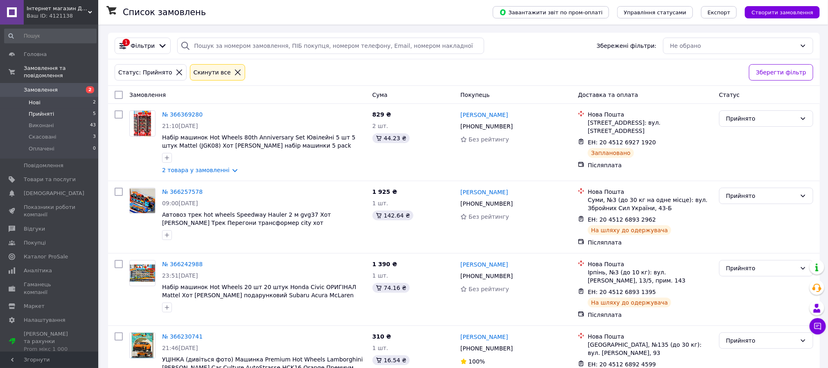 This screenshot has height=368, width=828. Describe the element at coordinates (50, 180) in the screenshot. I see `span: Товари та послуги` at that location.